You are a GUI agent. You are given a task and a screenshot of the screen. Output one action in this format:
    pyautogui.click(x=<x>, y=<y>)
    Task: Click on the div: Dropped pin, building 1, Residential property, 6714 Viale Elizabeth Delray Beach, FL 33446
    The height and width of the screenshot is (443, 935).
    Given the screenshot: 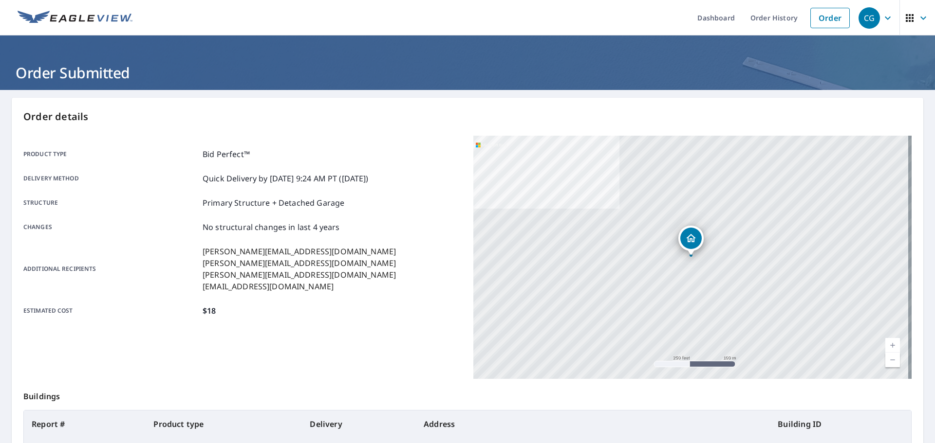 What is the action you would take?
    pyautogui.click(x=691, y=241)
    